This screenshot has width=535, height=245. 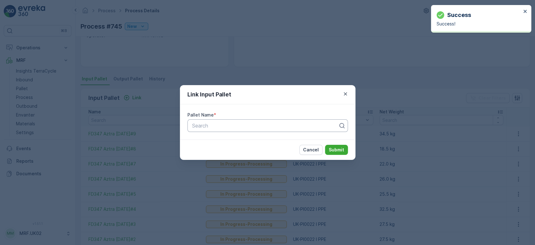 I want to click on button: close, so click(x=525, y=12).